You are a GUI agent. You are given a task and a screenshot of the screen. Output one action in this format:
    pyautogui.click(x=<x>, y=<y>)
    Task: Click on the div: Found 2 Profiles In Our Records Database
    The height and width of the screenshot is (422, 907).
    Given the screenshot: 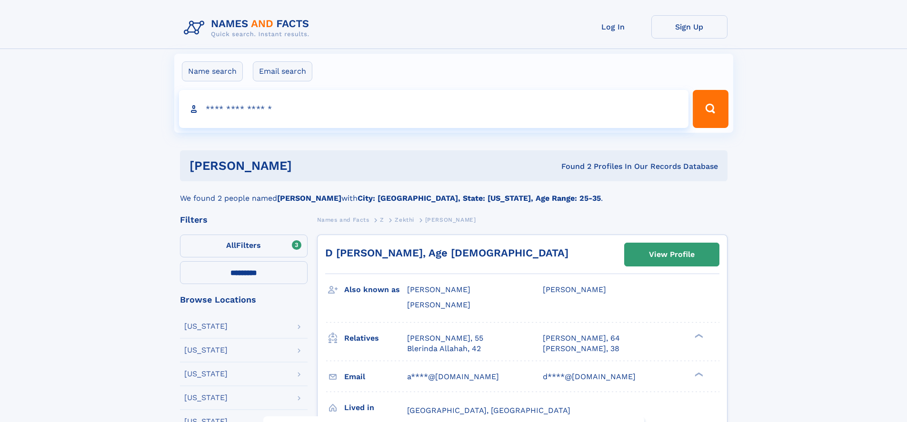 What is the action you would take?
    pyautogui.click(x=572, y=167)
    